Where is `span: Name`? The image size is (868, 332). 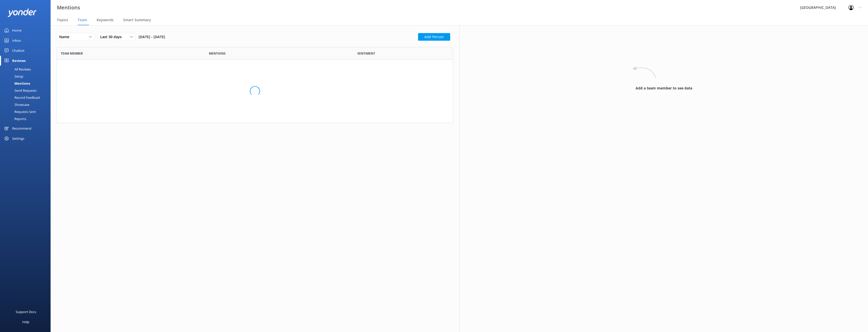 span: Name is located at coordinates (66, 37).